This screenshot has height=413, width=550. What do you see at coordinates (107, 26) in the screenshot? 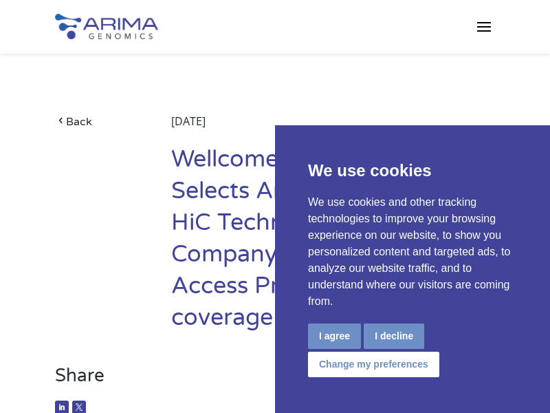
I see `img: Arima-Genomics-logo` at bounding box center [107, 26].